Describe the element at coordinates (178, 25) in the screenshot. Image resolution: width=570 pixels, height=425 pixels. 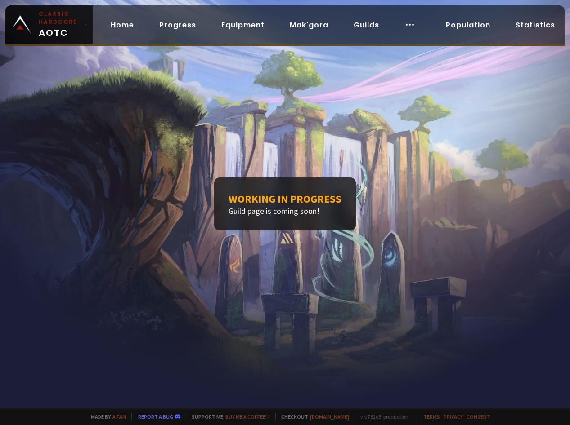
I see `a: Progress` at that location.